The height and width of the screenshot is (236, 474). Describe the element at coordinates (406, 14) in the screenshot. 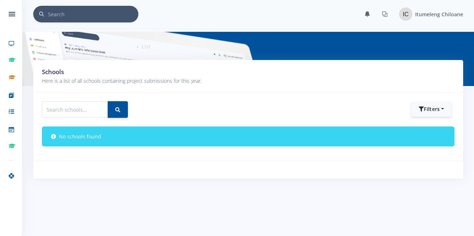

I see `img: Image placeholder` at that location.